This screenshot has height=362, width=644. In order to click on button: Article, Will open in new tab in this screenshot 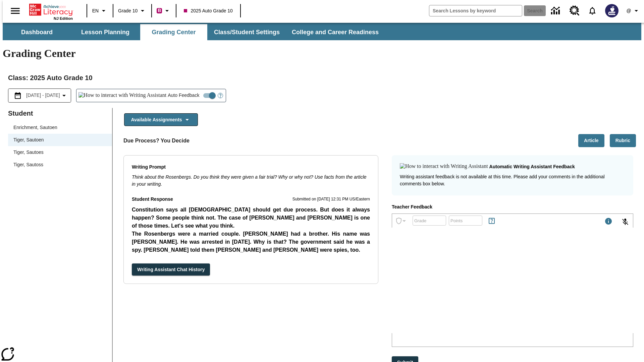, I will do `click(591, 141)`.